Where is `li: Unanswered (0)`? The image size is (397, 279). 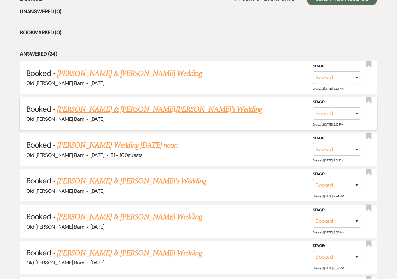
li: Unanswered (0) is located at coordinates (198, 12).